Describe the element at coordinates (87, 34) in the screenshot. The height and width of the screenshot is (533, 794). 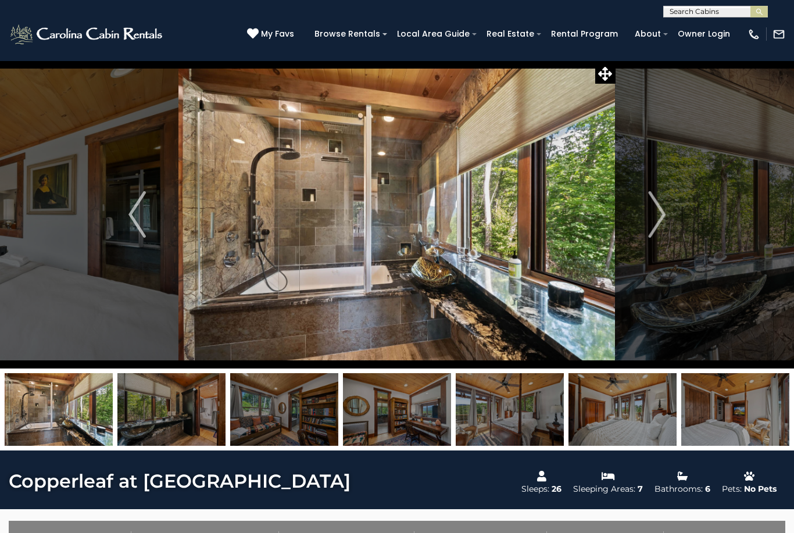
I see `img: White-1-2.png` at that location.